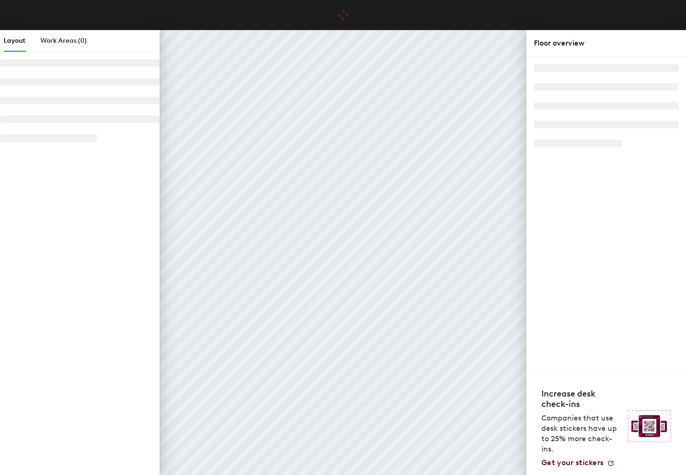 This screenshot has width=686, height=475. I want to click on img: Sticker logo, so click(650, 426).